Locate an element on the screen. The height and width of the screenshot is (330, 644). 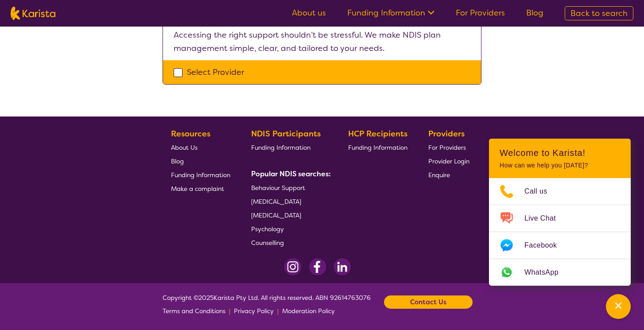
h2: Welcome to Karista! is located at coordinates (560, 153).